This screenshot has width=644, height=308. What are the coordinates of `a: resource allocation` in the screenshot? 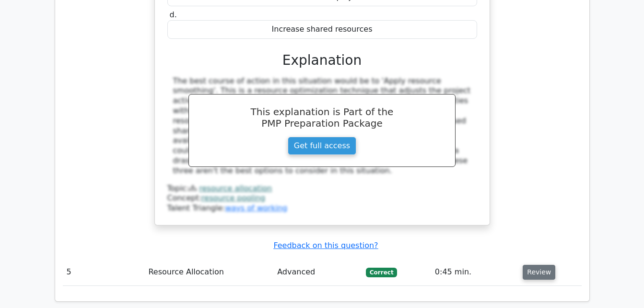 It's located at (235, 188).